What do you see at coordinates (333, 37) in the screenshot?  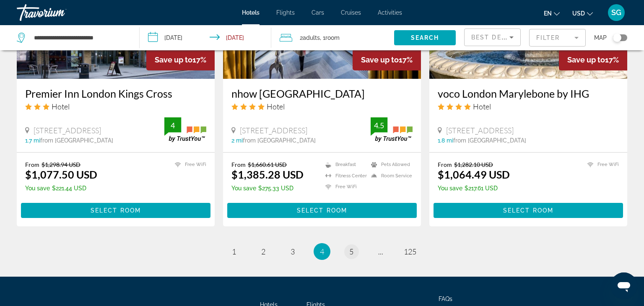 I see `button: Travelers: 2 adults, 0 children` at bounding box center [333, 37].